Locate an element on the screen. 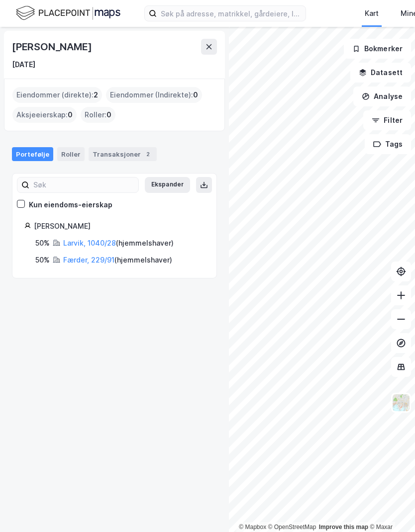 The width and height of the screenshot is (415, 532). button: Bokmerker is located at coordinates (377, 49).